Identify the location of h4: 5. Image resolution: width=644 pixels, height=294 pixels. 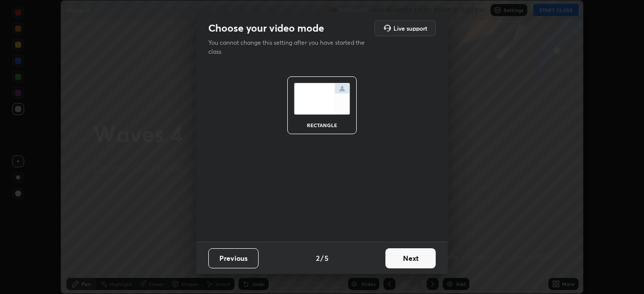
(327, 258).